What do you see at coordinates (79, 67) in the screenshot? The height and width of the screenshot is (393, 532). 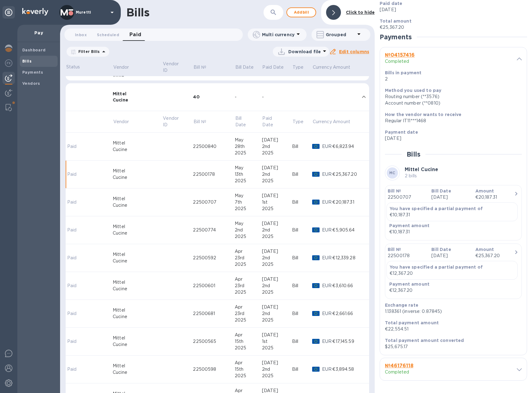 I see `p: Status` at bounding box center [79, 67].